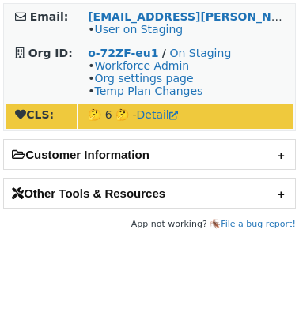  Describe the element at coordinates (141, 66) in the screenshot. I see `a: Workforce Admin` at that location.